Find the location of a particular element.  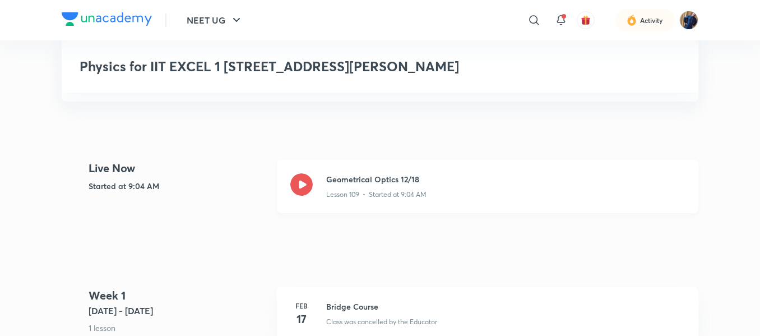

img: activity is located at coordinates (632, 20).